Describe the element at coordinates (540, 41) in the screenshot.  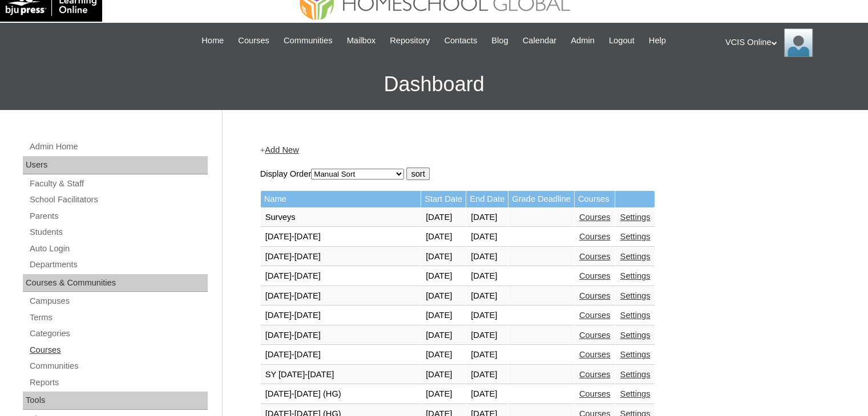
I see `span: Calendar` at that location.